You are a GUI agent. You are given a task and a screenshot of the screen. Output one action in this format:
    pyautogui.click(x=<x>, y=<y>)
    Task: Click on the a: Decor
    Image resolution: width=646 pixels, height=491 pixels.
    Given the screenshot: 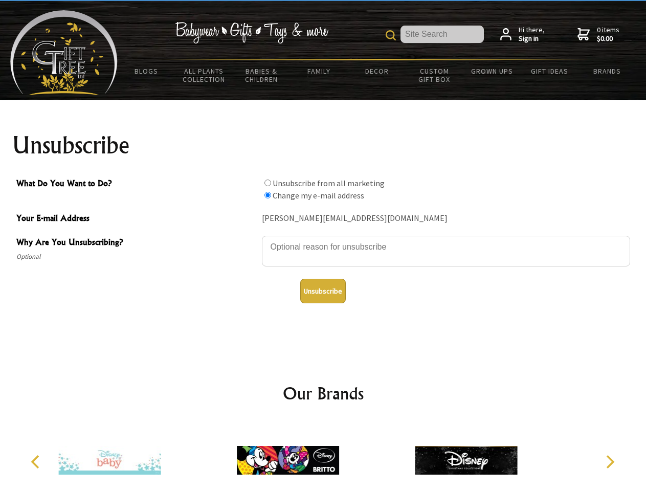 What is the action you would take?
    pyautogui.click(x=377, y=71)
    